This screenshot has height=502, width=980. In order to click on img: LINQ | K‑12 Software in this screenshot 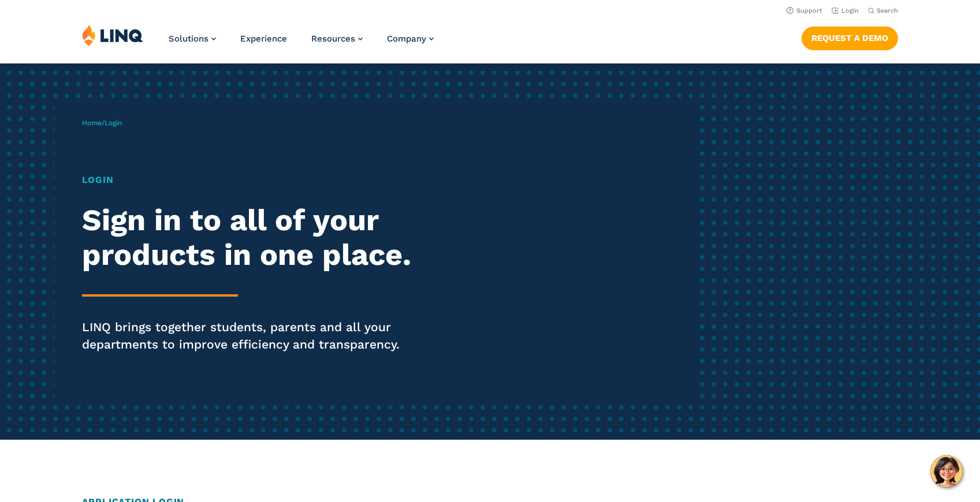, I will do `click(113, 35)`.